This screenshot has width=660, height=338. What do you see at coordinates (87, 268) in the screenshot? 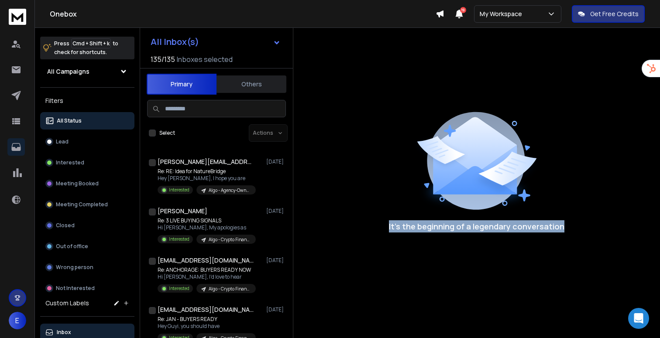
I see `button: Wrong person` at bounding box center [87, 268].